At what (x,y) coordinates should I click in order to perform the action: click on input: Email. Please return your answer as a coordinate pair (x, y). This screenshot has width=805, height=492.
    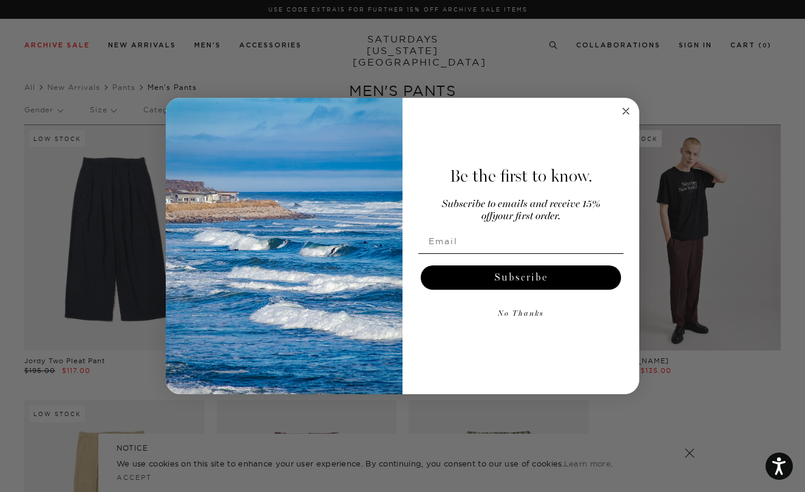
    Looking at the image, I should click on (521, 241).